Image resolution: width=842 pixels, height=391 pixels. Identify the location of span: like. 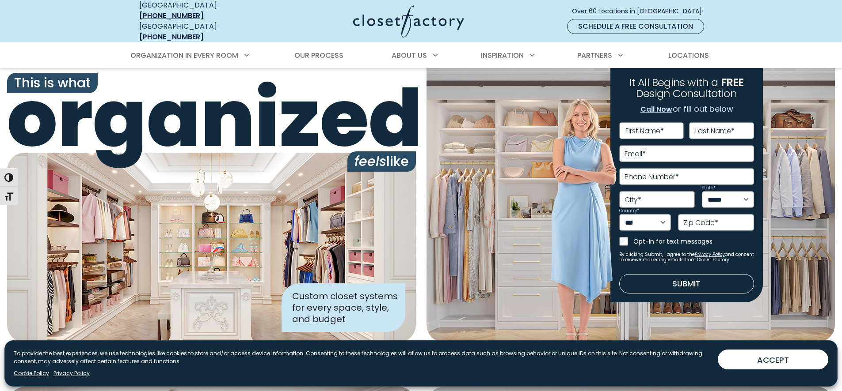
(381, 162).